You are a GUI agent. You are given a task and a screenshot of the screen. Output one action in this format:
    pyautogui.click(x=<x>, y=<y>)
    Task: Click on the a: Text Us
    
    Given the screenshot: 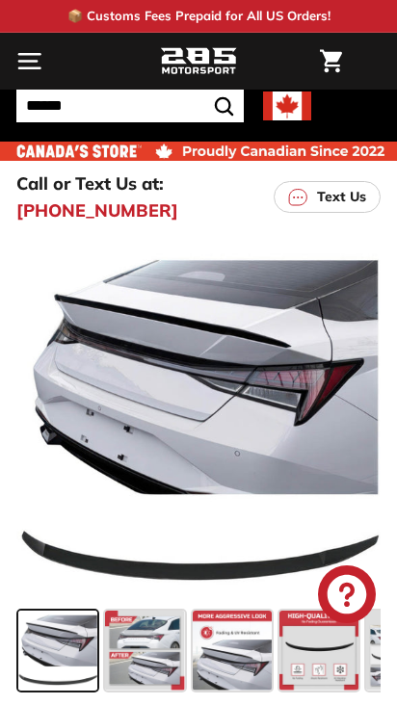 What is the action you would take?
    pyautogui.click(x=326, y=196)
    